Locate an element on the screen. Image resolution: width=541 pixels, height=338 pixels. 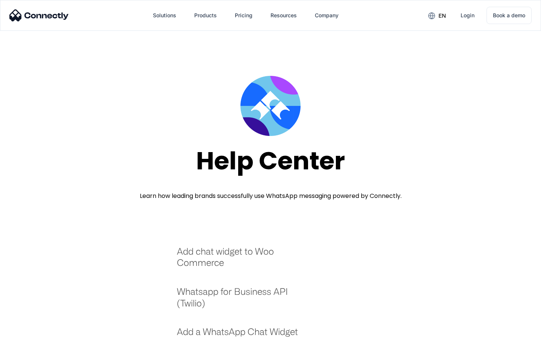
a: Login is located at coordinates (468, 15).